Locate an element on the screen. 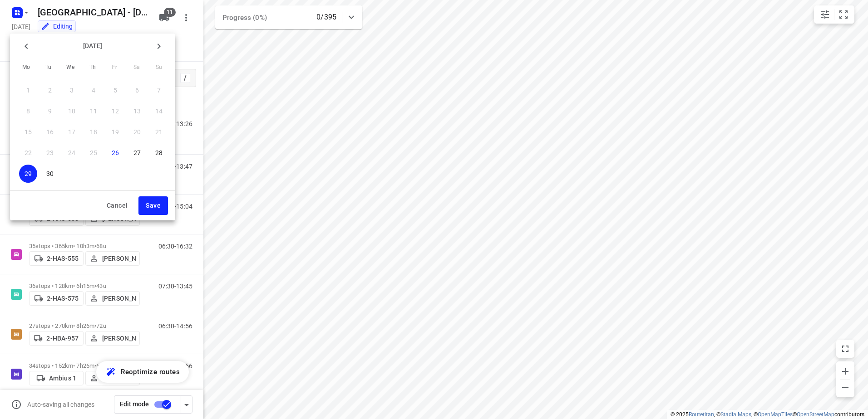 This screenshot has width=868, height=419. button: 30 is located at coordinates (50, 174).